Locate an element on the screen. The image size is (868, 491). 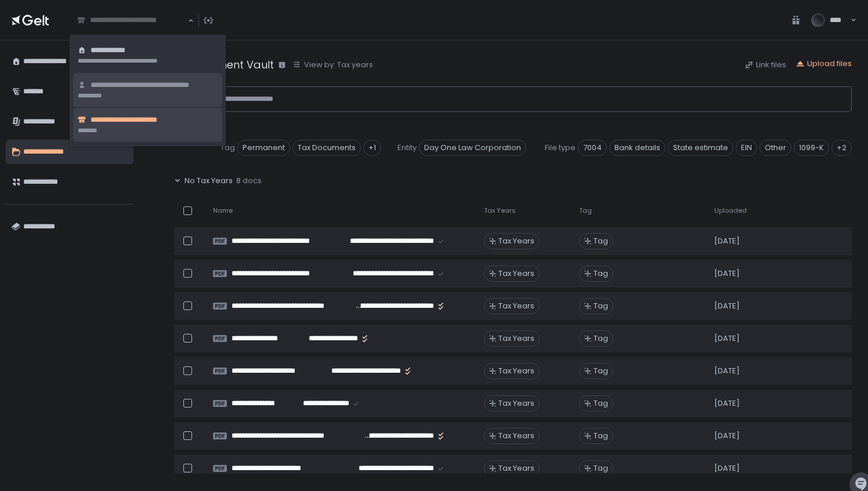
button: View by: Tax years is located at coordinates (333, 65).